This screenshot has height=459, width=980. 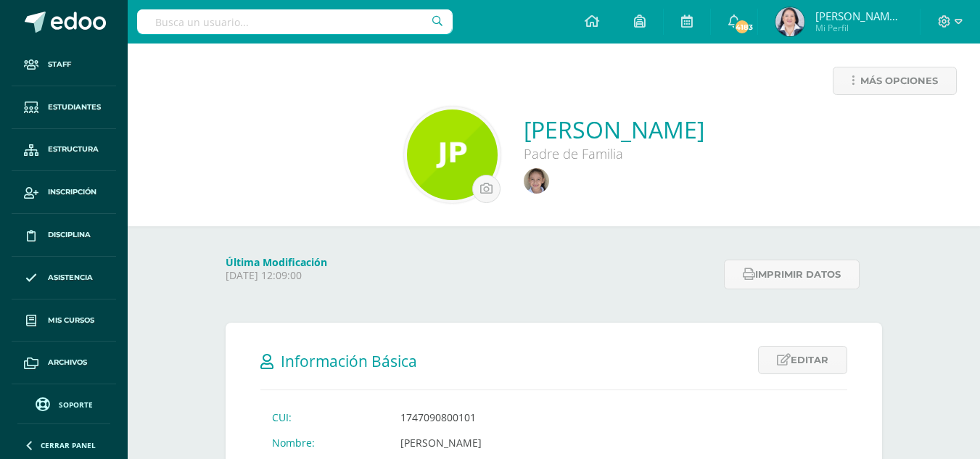 I want to click on span: Mis cursos, so click(x=71, y=321).